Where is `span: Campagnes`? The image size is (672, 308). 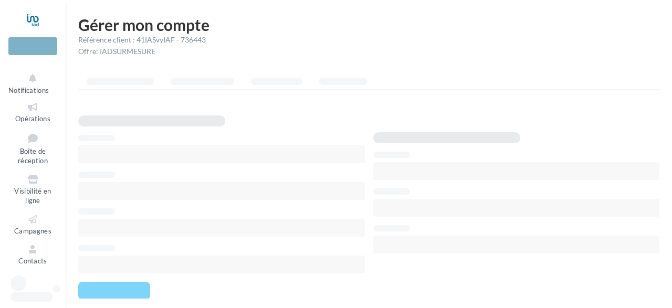 span: Campagnes is located at coordinates (33, 231).